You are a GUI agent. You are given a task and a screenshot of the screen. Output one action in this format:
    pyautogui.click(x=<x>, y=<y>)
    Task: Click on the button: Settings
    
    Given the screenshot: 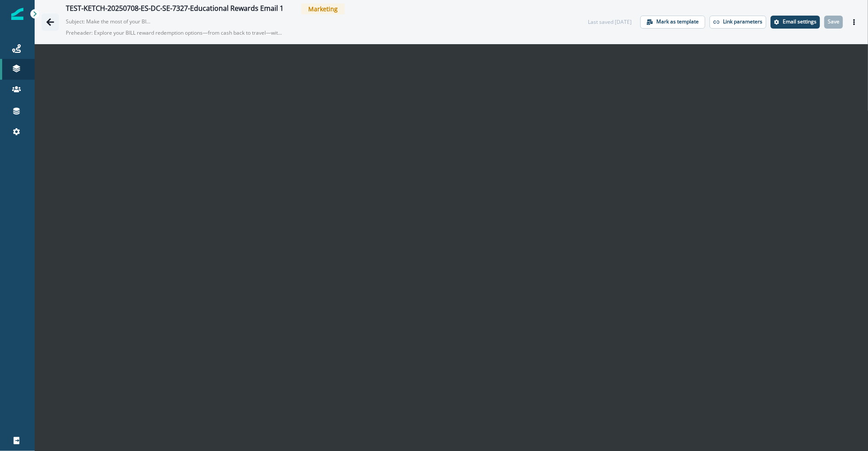 What is the action you would take?
    pyautogui.click(x=795, y=22)
    